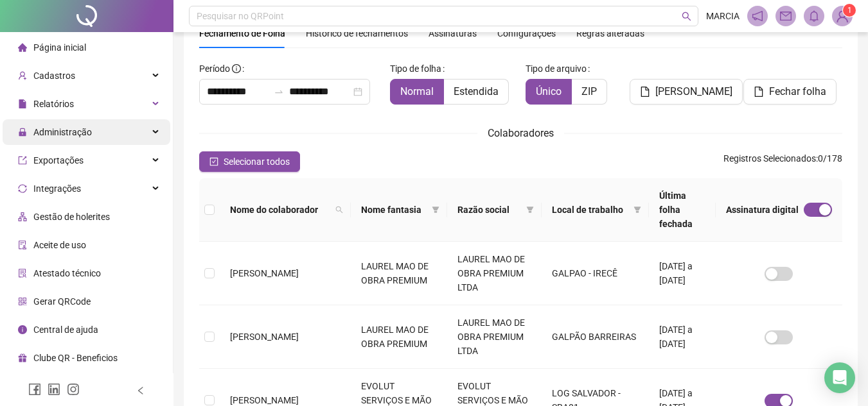 The width and height of the screenshot is (868, 406). What do you see at coordinates (416, 68) in the screenshot?
I see `span: Tipo de folha` at bounding box center [416, 68].